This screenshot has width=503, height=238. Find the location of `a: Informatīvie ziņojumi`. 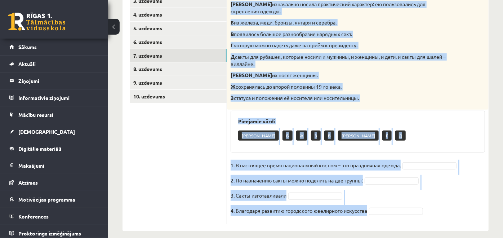

a: Informatīvie ziņojumi is located at coordinates (54, 98).